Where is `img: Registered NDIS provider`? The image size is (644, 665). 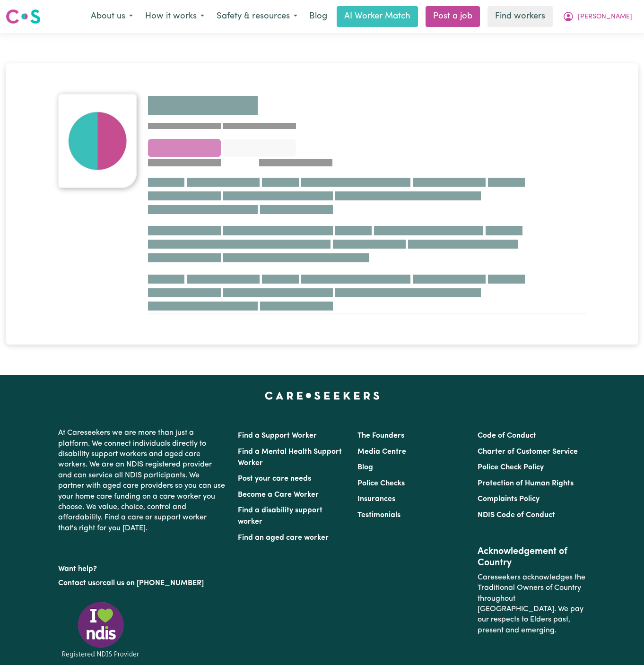 img: Registered NDIS provider is located at coordinates (100, 629).